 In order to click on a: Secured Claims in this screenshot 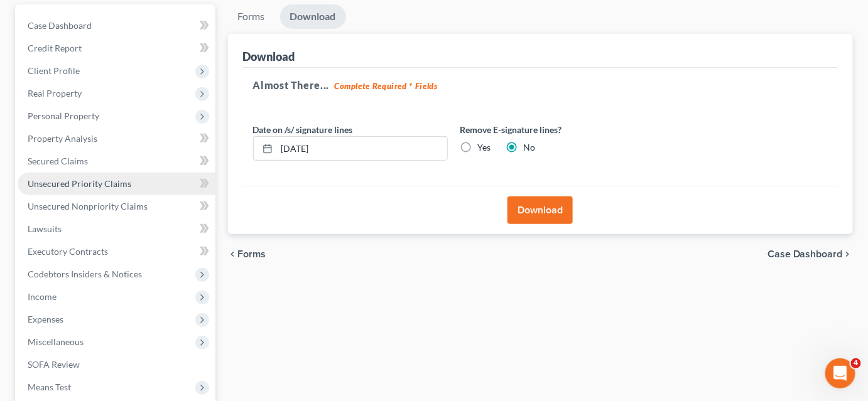, I will do `click(116, 161)`.